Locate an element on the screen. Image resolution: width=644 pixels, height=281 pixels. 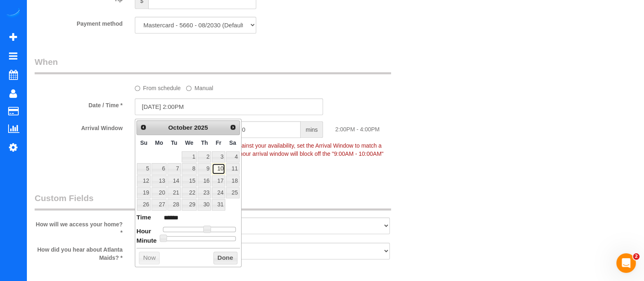
a: 27 is located at coordinates (159, 204).